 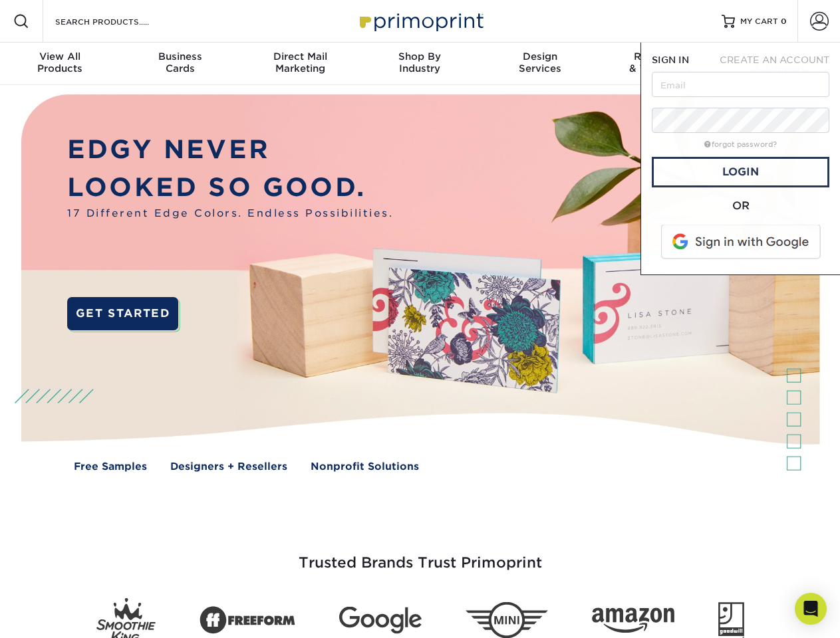 What do you see at coordinates (230, 213) in the screenshot?
I see `span: 17 Different Edge Colors. Endless Possibilities.` at bounding box center [230, 213].